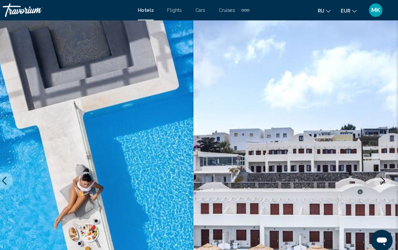  What do you see at coordinates (323, 11) in the screenshot?
I see `span: ru` at bounding box center [323, 11].